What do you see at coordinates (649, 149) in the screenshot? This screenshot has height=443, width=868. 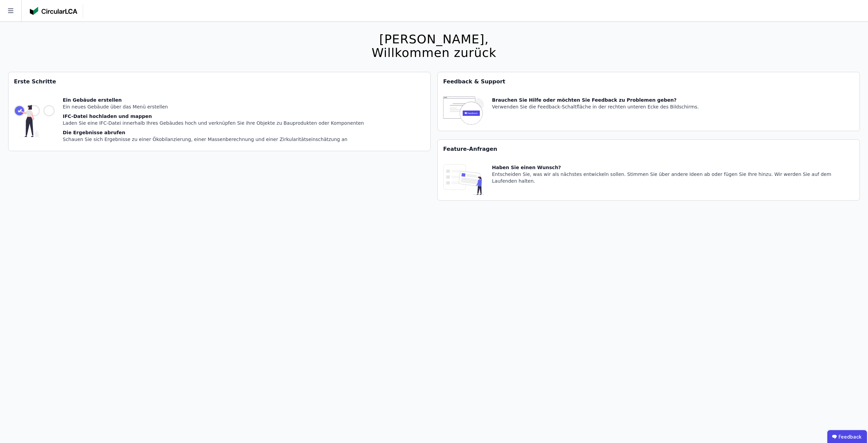 I see `div: Feature-Anfragen` at bounding box center [649, 149].